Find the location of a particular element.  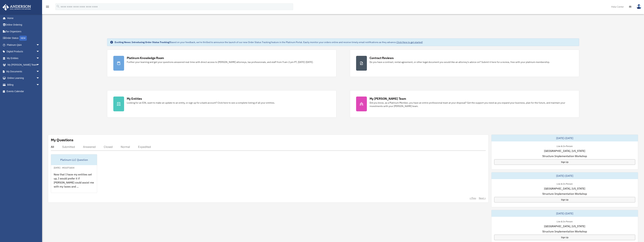

a: Billingarrow_drop_down is located at coordinates (23, 85).